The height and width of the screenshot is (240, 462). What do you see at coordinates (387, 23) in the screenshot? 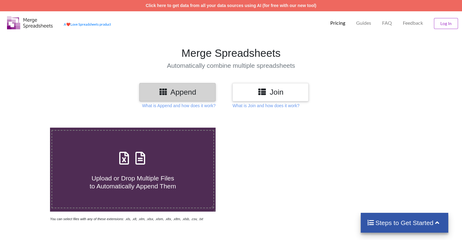
I see `p: FAQ` at bounding box center [387, 23].